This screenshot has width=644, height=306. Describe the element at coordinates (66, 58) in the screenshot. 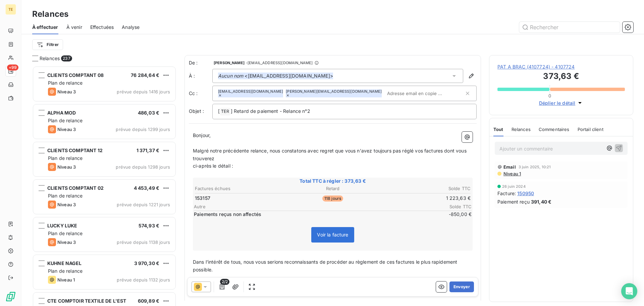

I see `span: 237` at that location.